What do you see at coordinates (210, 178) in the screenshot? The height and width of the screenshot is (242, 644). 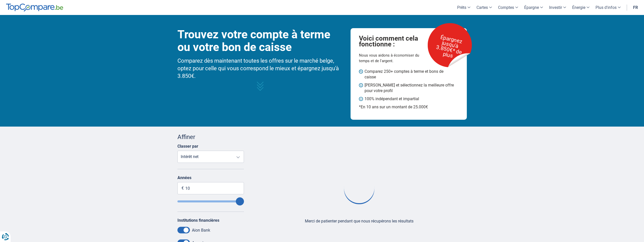 I see `label: Années` at bounding box center [210, 178].